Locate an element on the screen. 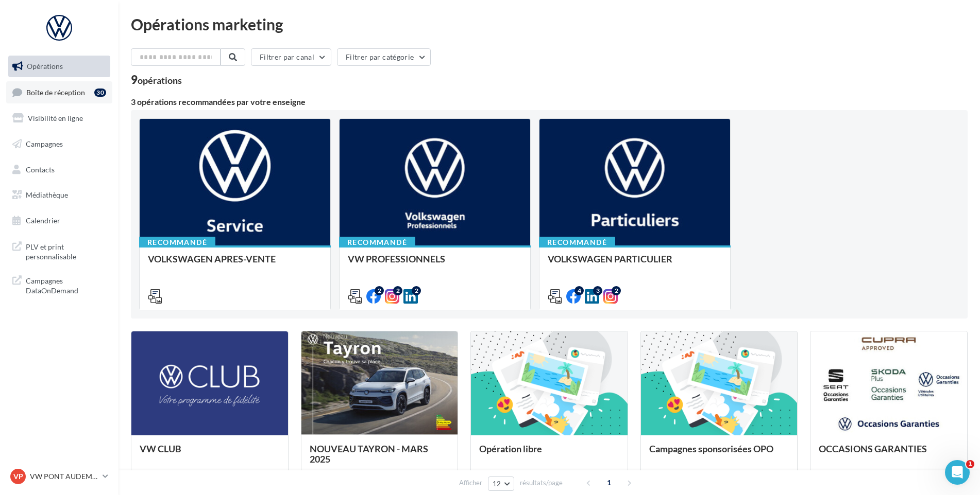 This screenshot has height=495, width=980. span: Afficher is located at coordinates (470, 483).